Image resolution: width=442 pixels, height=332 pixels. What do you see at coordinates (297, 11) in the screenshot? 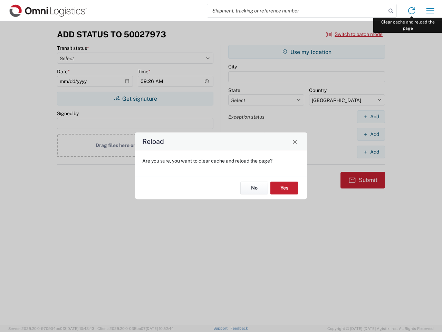
I see `input: Shipment, tracking or reference number` at bounding box center [297, 11].